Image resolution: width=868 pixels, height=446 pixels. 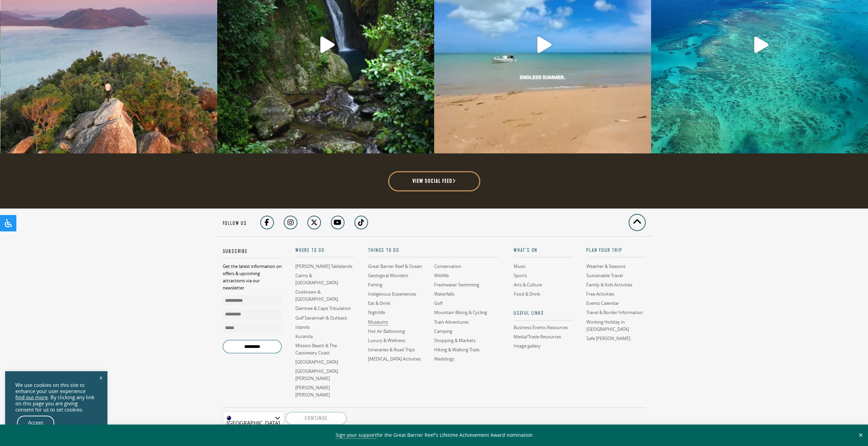 What do you see at coordinates (438, 302) in the screenshot?
I see `a: Golf` at bounding box center [438, 302].